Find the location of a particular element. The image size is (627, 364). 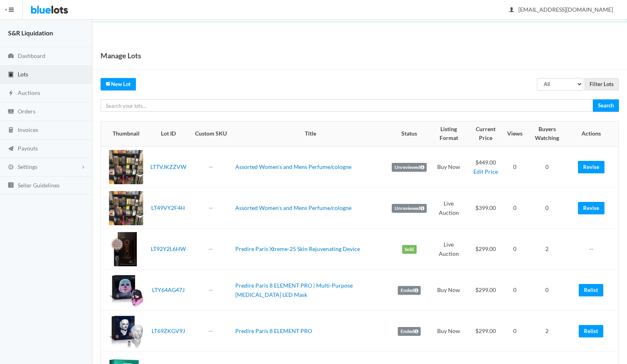

label: Sold is located at coordinates (409, 249).